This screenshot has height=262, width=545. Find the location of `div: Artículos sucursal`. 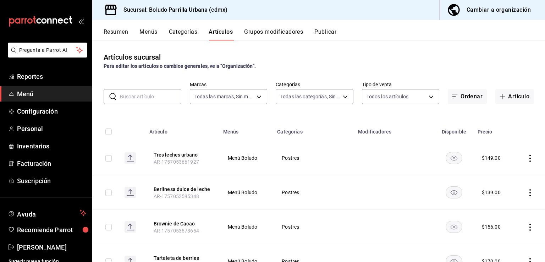

div: Artículos sucursal is located at coordinates (132, 57).